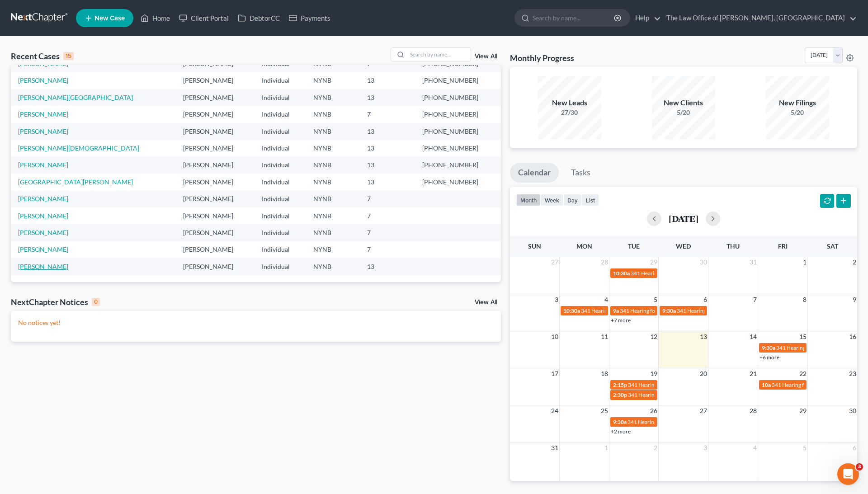 The width and height of the screenshot is (868, 494). I want to click on span: Thu, so click(733, 245).